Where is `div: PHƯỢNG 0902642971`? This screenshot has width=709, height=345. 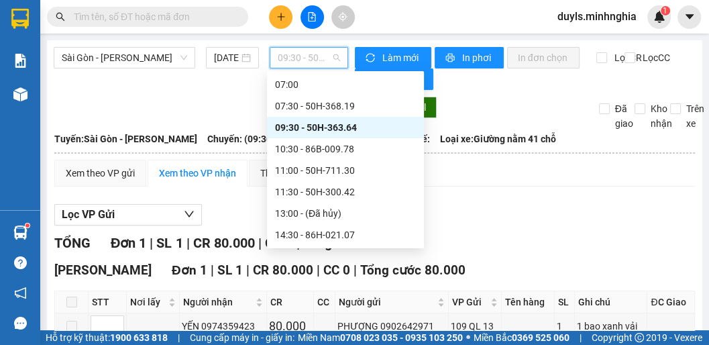 div: PHƯỢNG 0902642971 is located at coordinates (392, 326).